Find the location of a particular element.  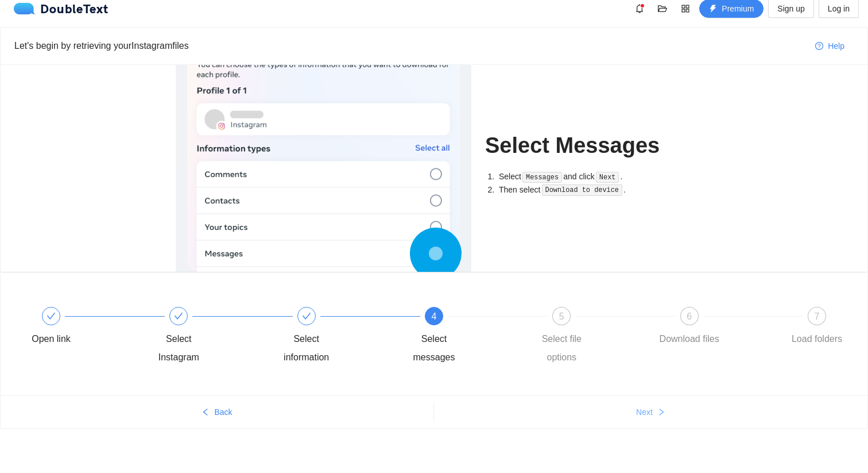

code: Download to device is located at coordinates (582, 190).